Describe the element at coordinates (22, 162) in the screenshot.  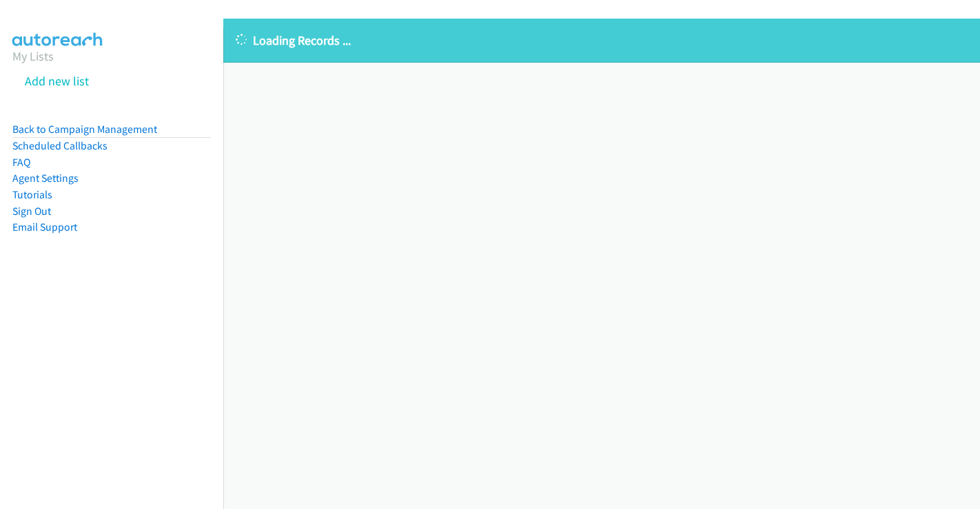
I see `a: FAQ` at that location.